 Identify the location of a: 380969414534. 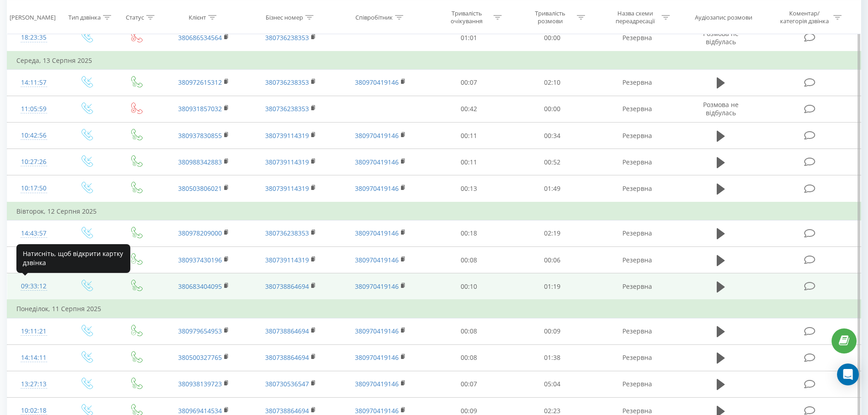
(200, 411).